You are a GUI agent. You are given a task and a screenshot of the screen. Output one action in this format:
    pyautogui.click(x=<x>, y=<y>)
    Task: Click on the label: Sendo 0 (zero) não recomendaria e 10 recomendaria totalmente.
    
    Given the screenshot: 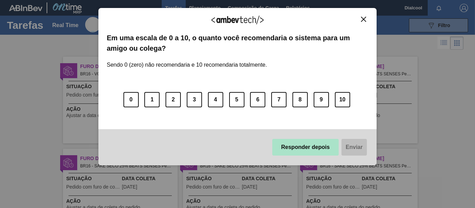 What is the action you would take?
    pyautogui.click(x=187, y=61)
    